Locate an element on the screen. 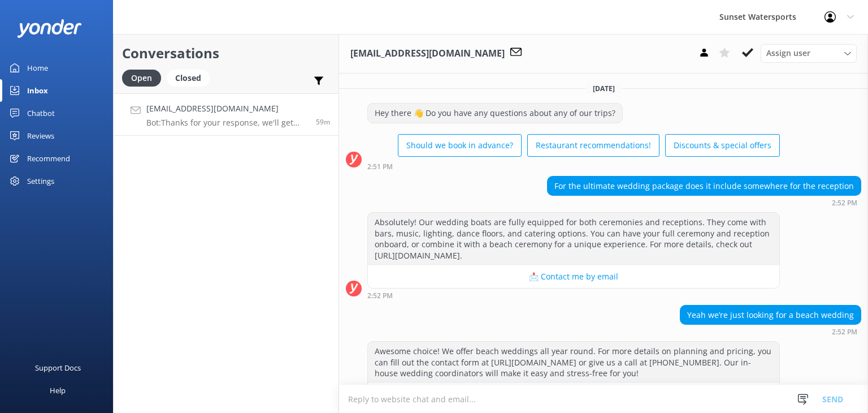 This screenshot has height=413, width=868. div: Chatbot is located at coordinates (41, 113).